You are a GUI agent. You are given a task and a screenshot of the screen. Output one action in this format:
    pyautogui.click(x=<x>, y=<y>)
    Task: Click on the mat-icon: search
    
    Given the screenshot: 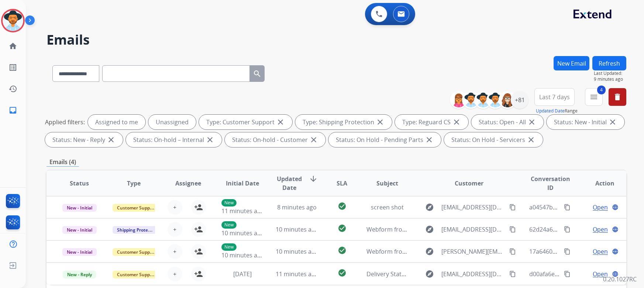 What is the action you would take?
    pyautogui.click(x=257, y=73)
    